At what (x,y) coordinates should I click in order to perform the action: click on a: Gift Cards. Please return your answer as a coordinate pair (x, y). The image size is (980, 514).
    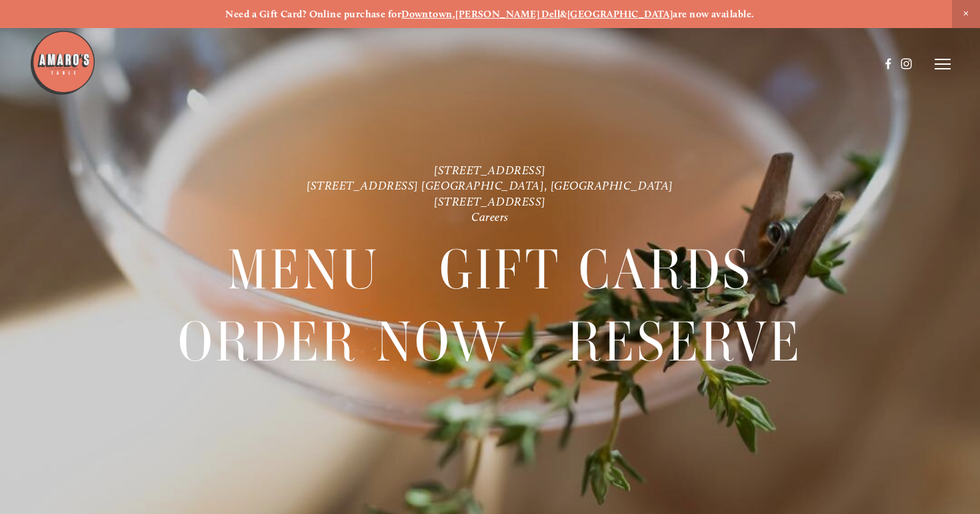
    Looking at the image, I should click on (596, 270).